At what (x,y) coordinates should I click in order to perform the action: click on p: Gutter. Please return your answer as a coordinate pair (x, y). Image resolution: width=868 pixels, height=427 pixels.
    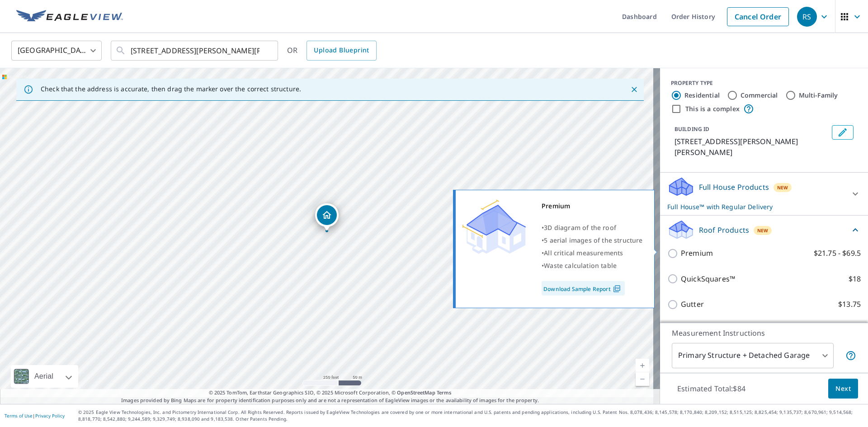
    Looking at the image, I should click on (693, 305).